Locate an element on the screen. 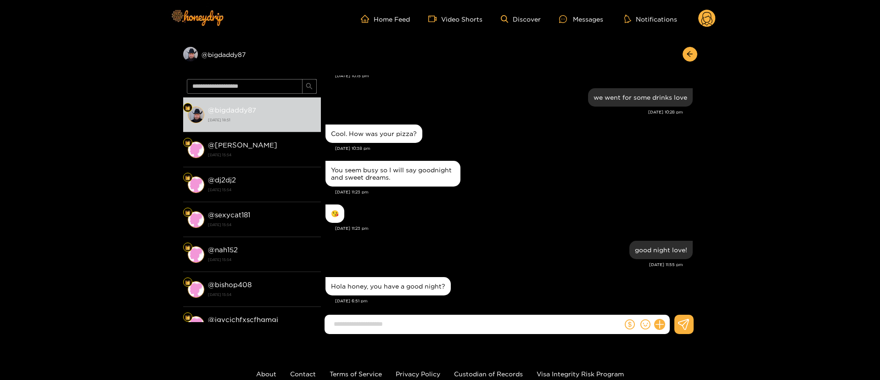 The image size is (880, 380). a: About is located at coordinates (266, 373).